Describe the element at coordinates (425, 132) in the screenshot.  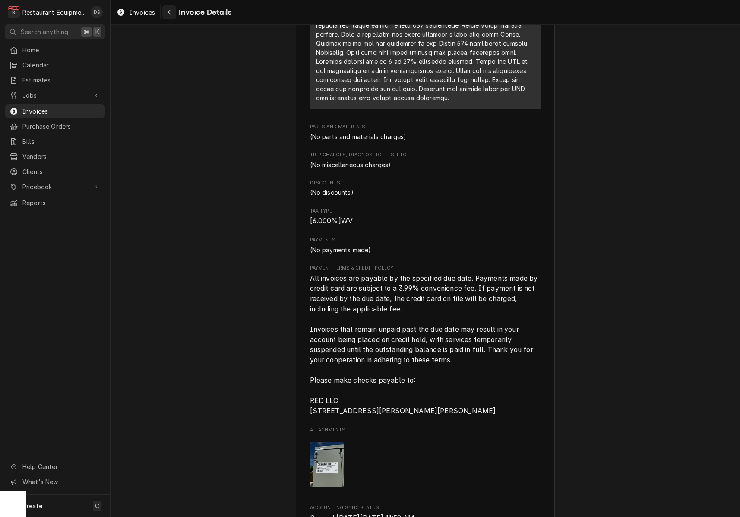
I see `div: Parts and Materials` at that location.